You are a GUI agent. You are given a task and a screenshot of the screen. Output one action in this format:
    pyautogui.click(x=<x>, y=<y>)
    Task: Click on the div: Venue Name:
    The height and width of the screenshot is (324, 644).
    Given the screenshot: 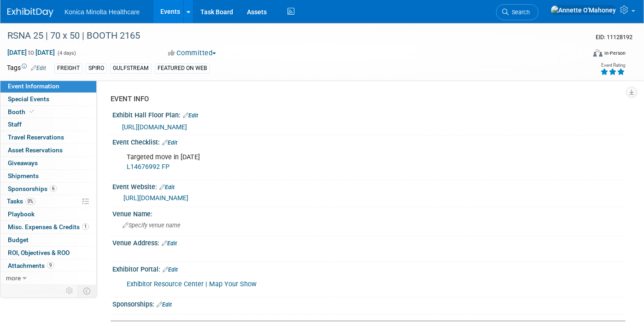 What is the action you would take?
    pyautogui.click(x=369, y=213)
    